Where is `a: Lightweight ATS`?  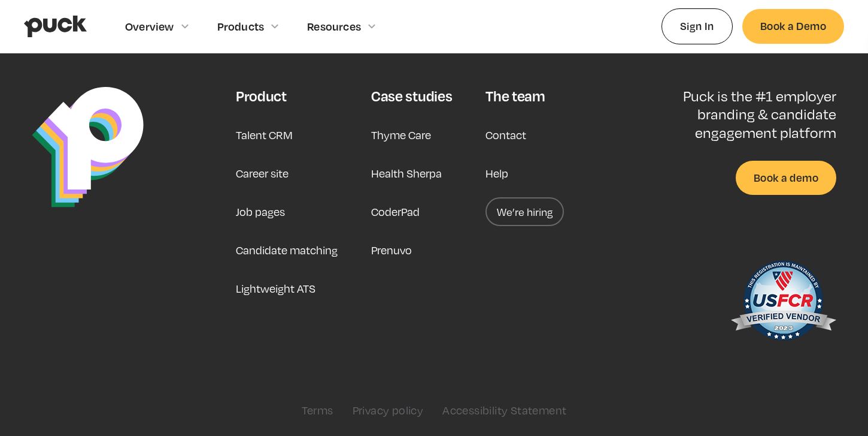
a: Lightweight ATS is located at coordinates (276, 288).